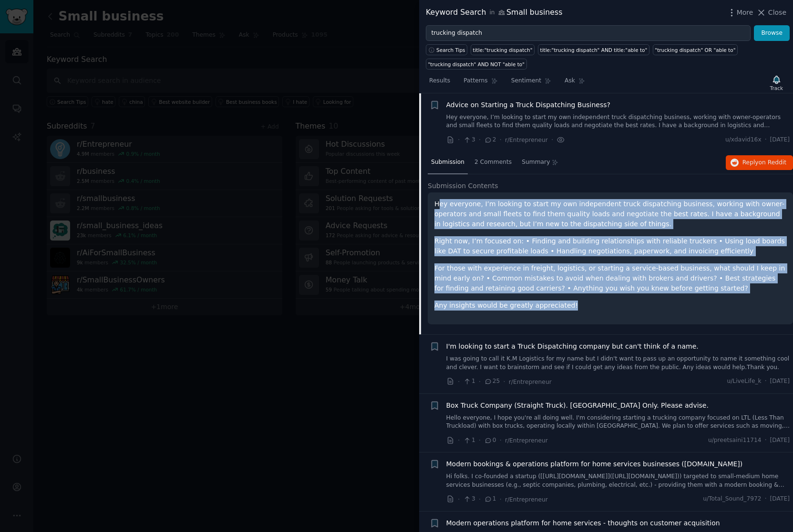 The height and width of the screenshot is (532, 793). Describe the element at coordinates (777, 12) in the screenshot. I see `span: Close` at that location.